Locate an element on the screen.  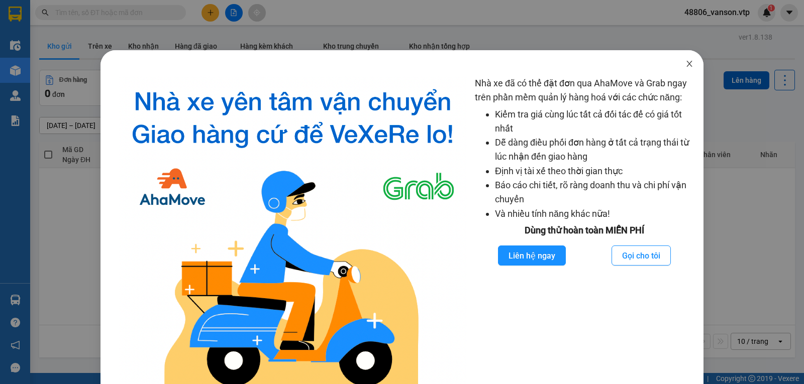
button: Liên hệ ngay is located at coordinates (532, 256).